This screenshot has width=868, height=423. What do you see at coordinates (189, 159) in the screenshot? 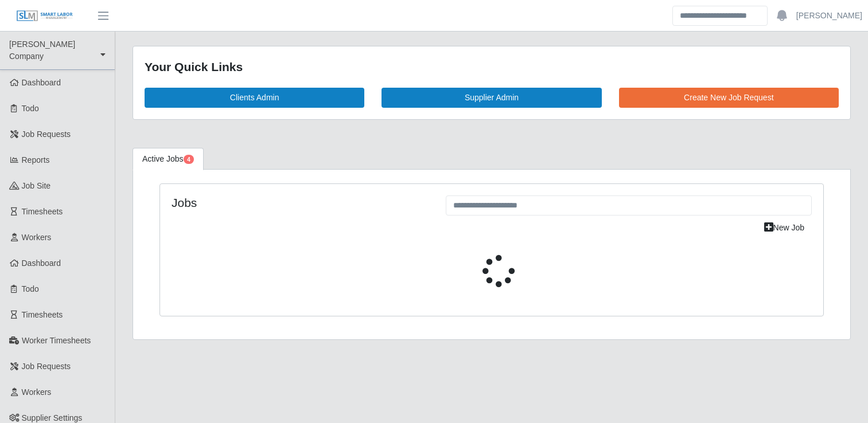
I see `span: Pending Jobs` at bounding box center [189, 159].